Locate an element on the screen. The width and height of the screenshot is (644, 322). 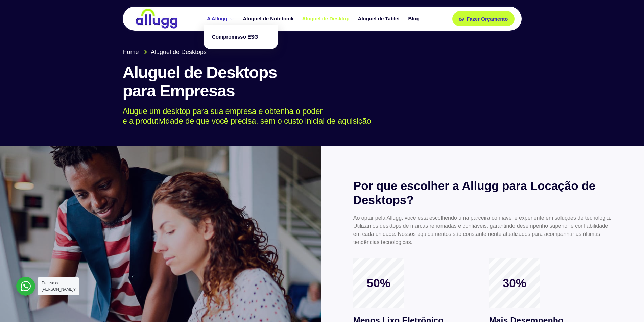
a: Blog is located at coordinates (415, 18).